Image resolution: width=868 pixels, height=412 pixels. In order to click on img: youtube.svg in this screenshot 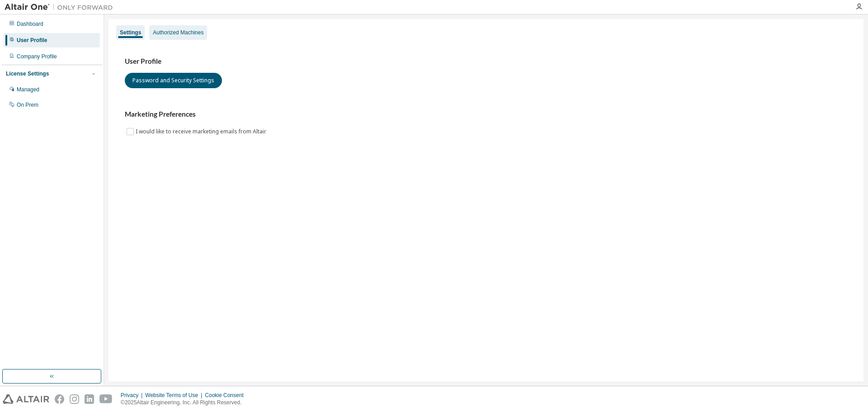, I will do `click(106, 398)`.